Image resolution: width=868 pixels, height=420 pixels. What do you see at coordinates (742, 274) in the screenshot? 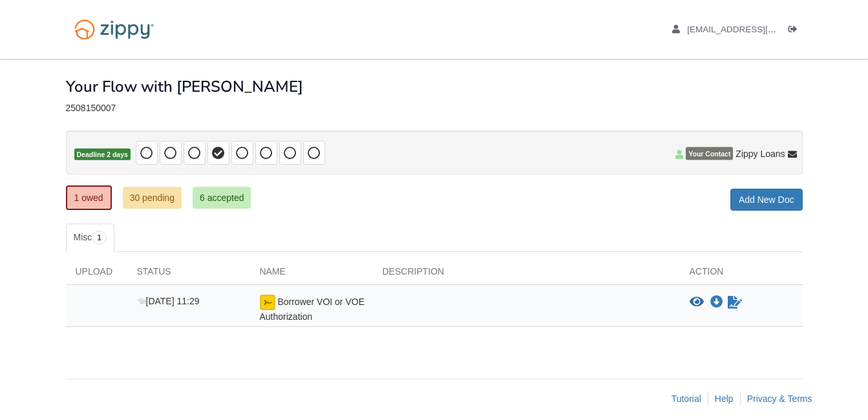
I see `div: Action` at bounding box center [742, 274].